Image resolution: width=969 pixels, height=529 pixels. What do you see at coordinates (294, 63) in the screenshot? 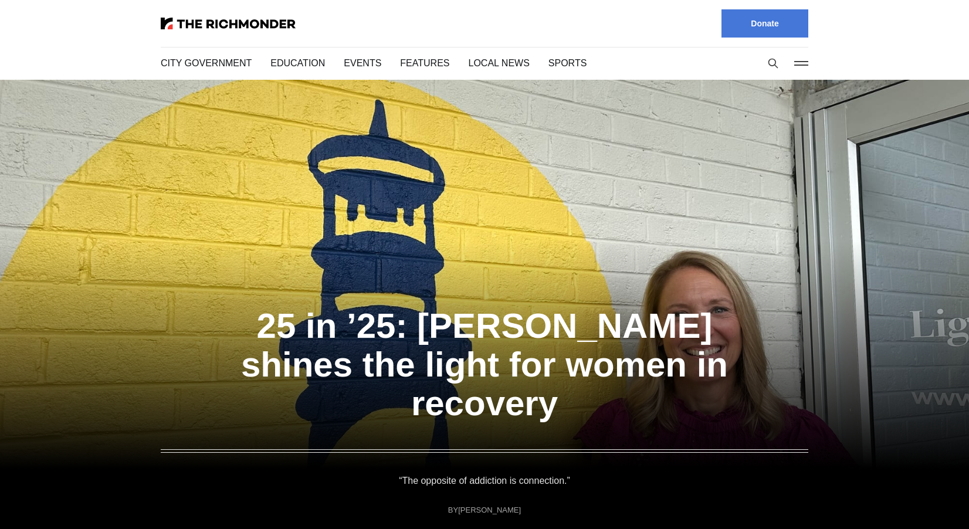
I see `a: Education` at bounding box center [294, 63].